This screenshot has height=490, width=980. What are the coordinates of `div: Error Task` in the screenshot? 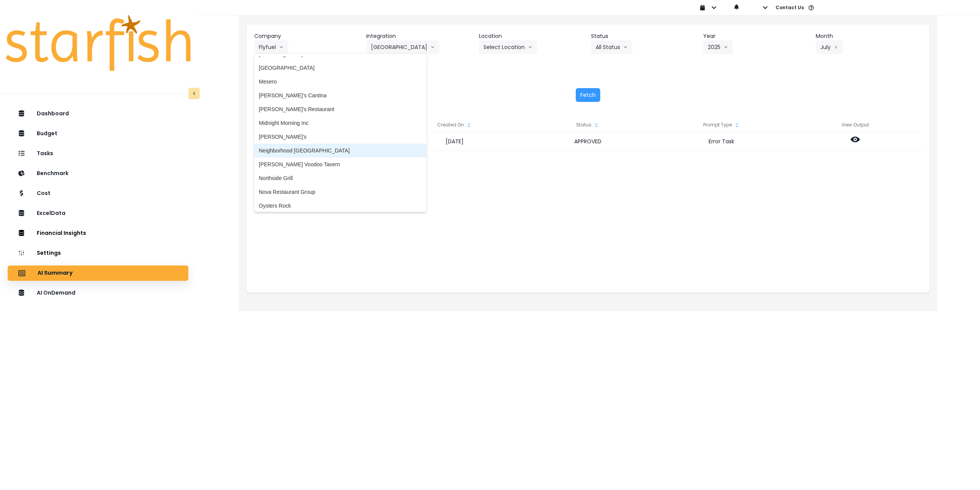 It's located at (721, 141).